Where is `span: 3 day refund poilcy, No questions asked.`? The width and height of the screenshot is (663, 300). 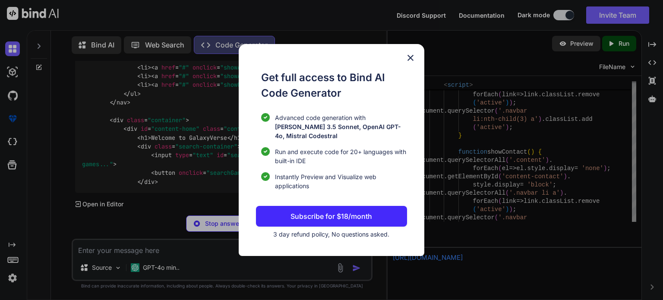 span: 3 day refund poilcy, No questions asked. is located at coordinates (331, 234).